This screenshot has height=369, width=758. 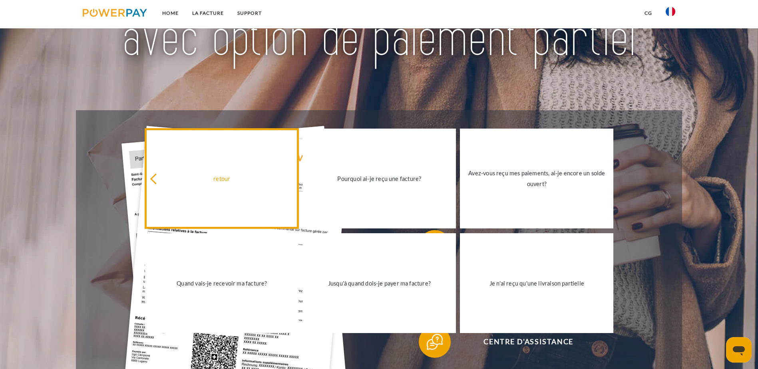 I want to click on a: LA FACTURE, so click(x=208, y=13).